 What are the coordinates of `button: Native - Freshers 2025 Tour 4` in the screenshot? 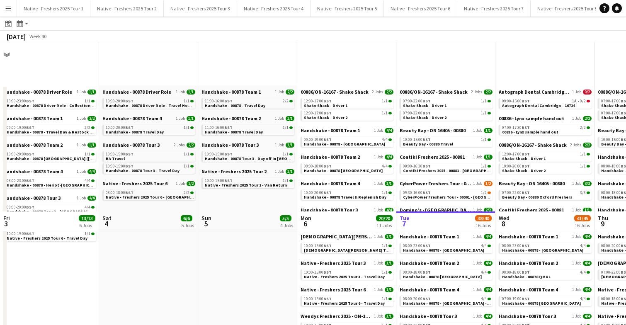 It's located at (274, 8).